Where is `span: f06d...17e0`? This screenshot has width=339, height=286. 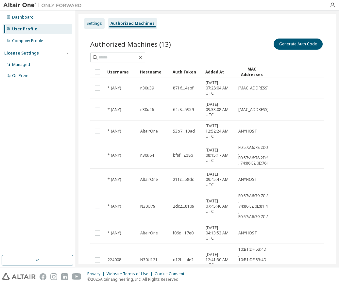 span: f06d...17e0 is located at coordinates (183, 233).